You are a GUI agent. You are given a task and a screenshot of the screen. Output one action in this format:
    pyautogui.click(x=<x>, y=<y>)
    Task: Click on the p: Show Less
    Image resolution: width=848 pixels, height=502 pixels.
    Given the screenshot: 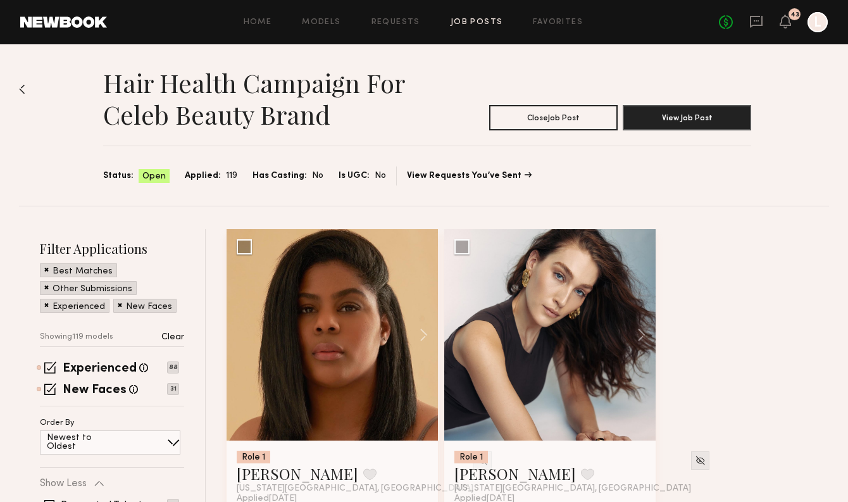 What is the action you would take?
    pyautogui.click(x=63, y=484)
    